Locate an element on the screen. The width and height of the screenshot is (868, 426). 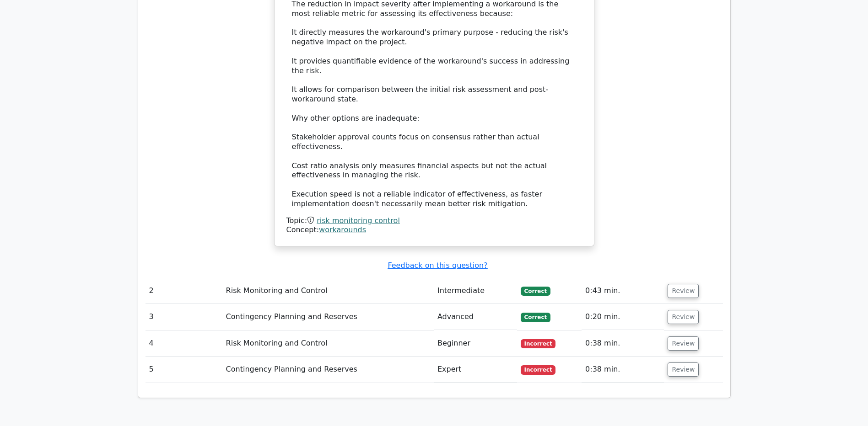
a: Feedback on this question? is located at coordinates (437, 265).